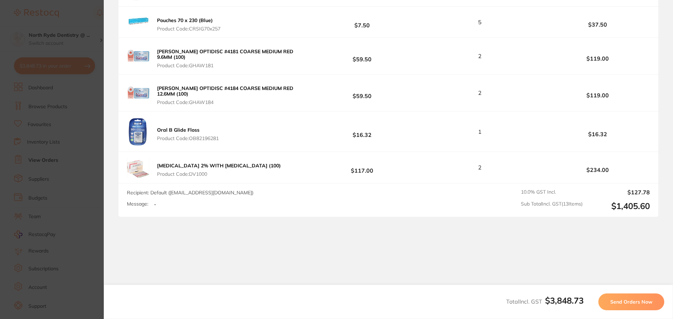  Describe the element at coordinates (552, 192) in the screenshot. I see `span: 10.0 % GST Incl.` at that location.